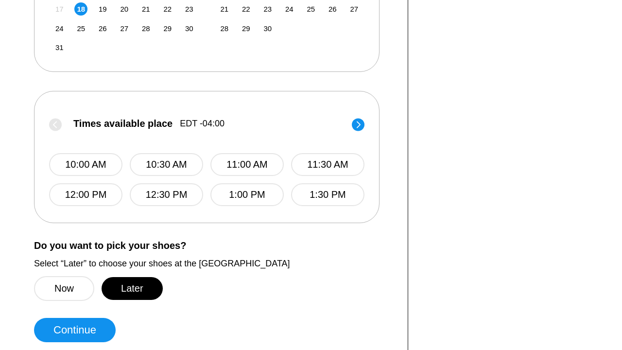 Image resolution: width=622 pixels, height=350 pixels. What do you see at coordinates (166, 164) in the screenshot?
I see `button: 10:30 AM` at bounding box center [166, 164].